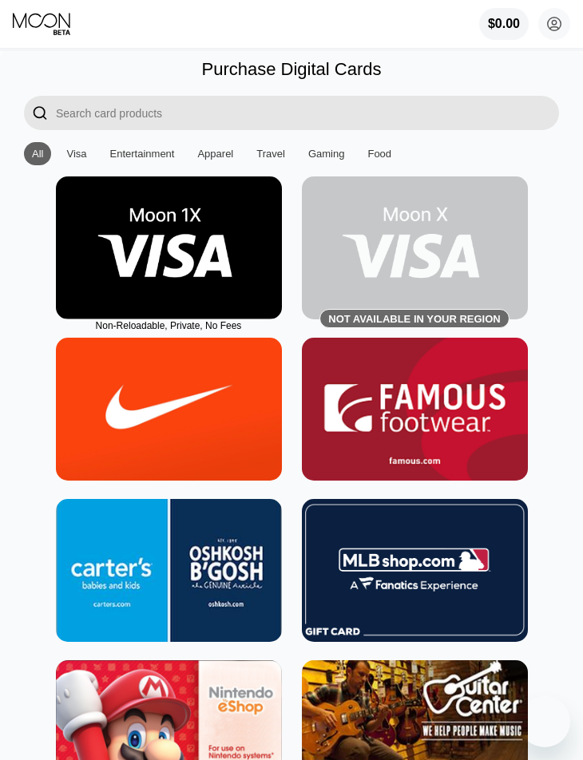 The height and width of the screenshot is (760, 583). Describe the element at coordinates (379, 153) in the screenshot. I see `div: Food` at that location.